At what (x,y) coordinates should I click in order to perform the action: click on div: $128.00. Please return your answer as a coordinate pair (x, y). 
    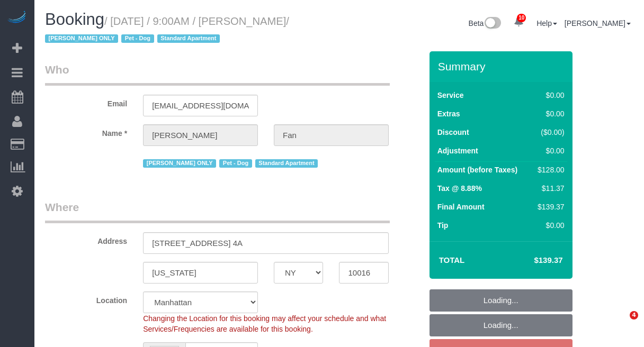
    Looking at the image, I should click on (549, 170).